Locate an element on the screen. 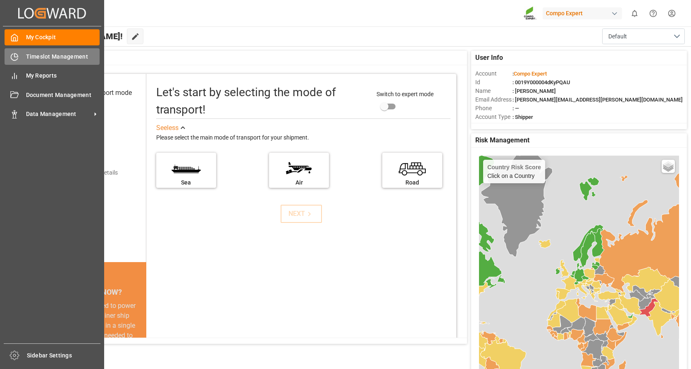 Image resolution: width=691 pixels, height=369 pixels. span: Name is located at coordinates (494, 91).